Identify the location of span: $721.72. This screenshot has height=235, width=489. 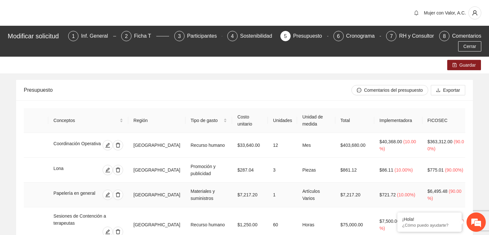
(387, 194).